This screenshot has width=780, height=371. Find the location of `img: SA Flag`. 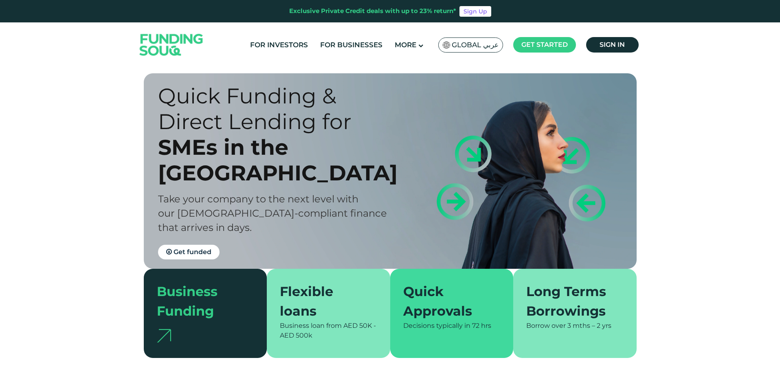

img: SA Flag is located at coordinates (446, 45).